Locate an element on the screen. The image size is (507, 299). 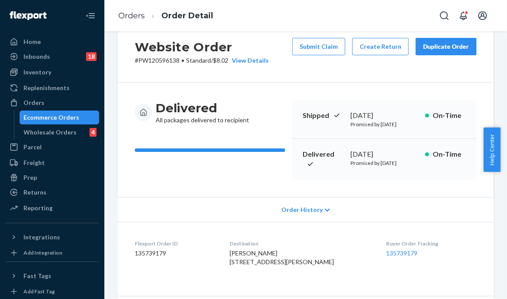
button: Create Return is located at coordinates (381, 47).